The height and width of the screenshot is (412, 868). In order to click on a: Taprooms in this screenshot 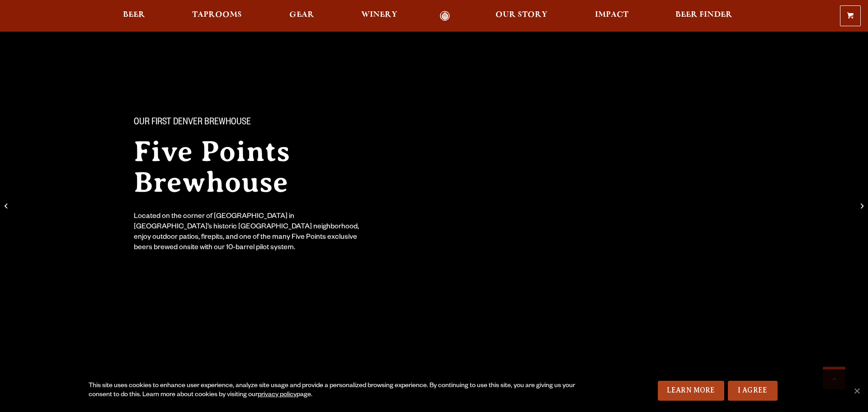, I will do `click(217, 16)`.